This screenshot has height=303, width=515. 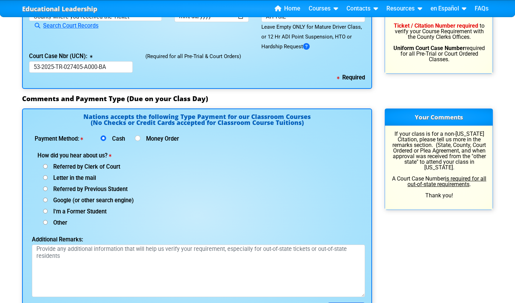 I want to click on label: Cash, so click(x=118, y=139).